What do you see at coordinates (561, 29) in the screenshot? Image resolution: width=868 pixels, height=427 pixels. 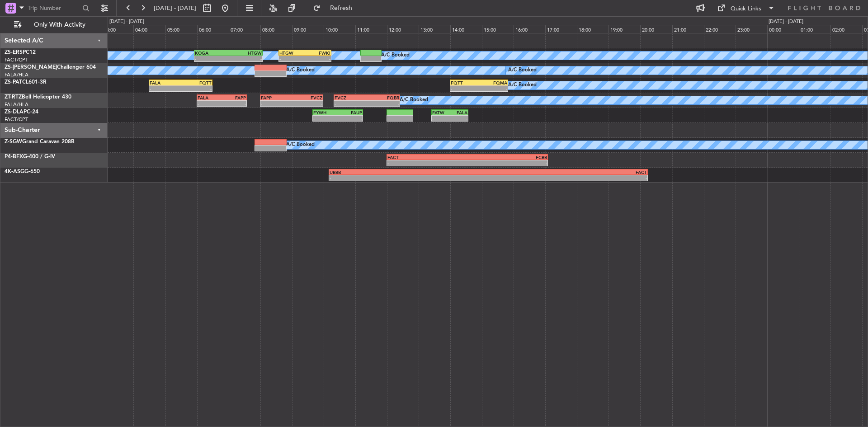 I see `div: 17:00` at bounding box center [561, 29].